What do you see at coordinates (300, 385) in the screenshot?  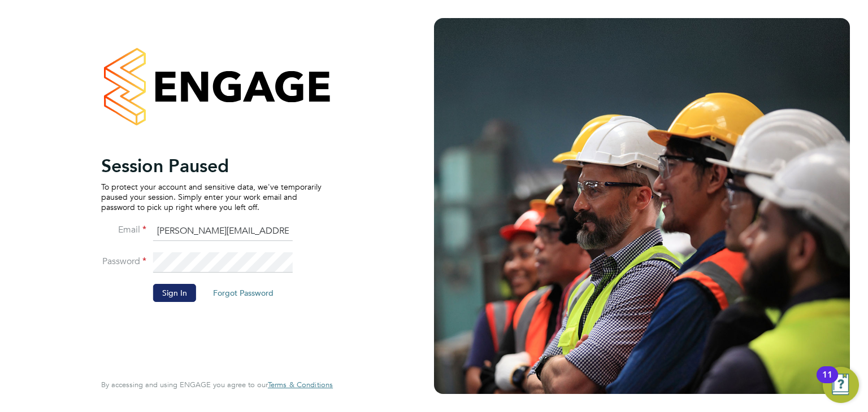 I see `span: Terms & Conditions` at bounding box center [300, 385].